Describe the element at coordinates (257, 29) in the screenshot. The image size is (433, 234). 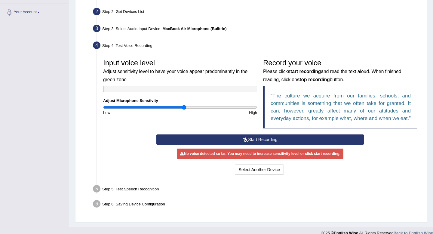
I see `div: Step 3: Select Audio Input Device` at that location.